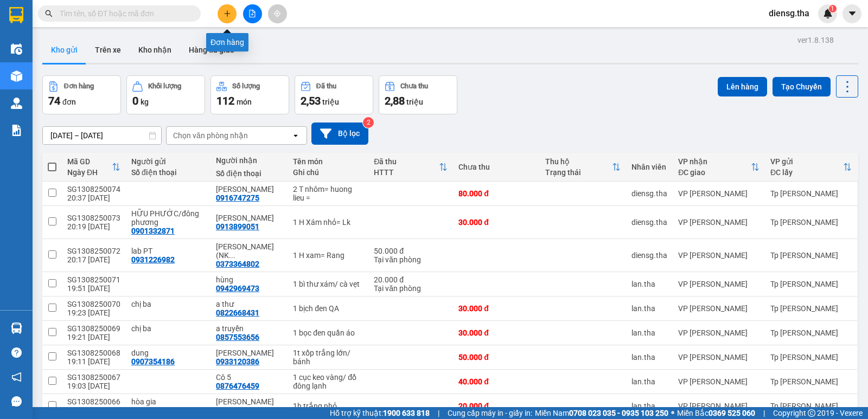  What do you see at coordinates (714, 172) in the screenshot?
I see `div: ĐC giao` at bounding box center [714, 172].